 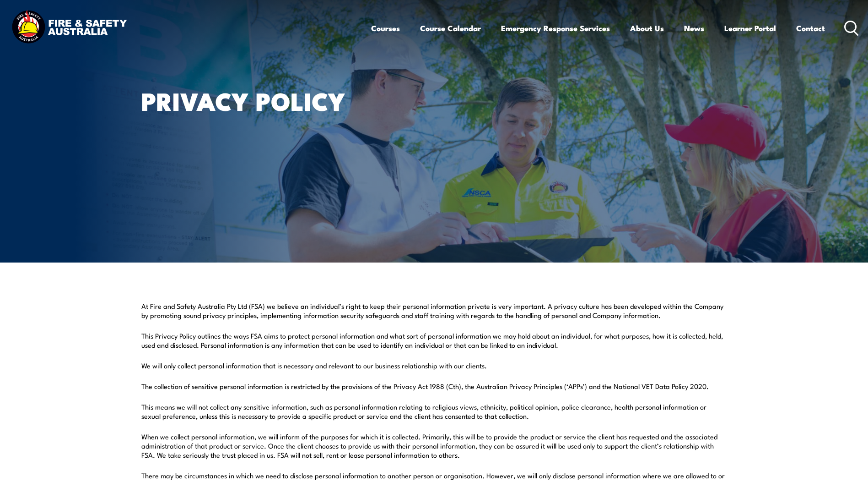 What do you see at coordinates (750, 28) in the screenshot?
I see `a: Learner Portal` at bounding box center [750, 28].